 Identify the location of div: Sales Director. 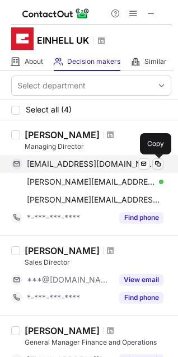
(98, 262).